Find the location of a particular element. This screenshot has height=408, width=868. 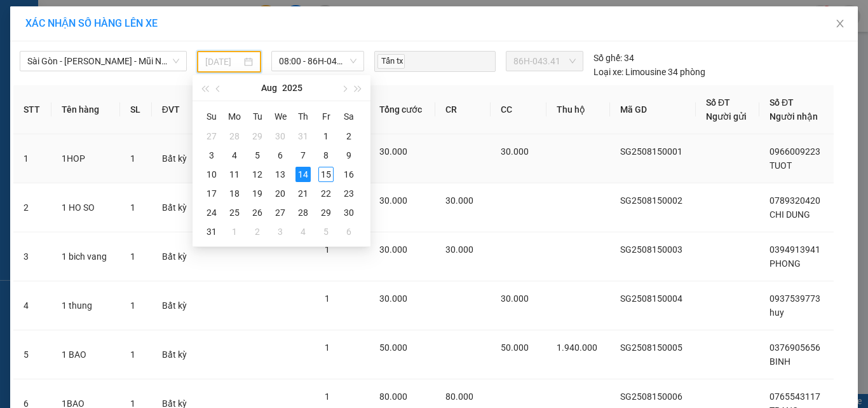

div: 27 is located at coordinates (280, 212).